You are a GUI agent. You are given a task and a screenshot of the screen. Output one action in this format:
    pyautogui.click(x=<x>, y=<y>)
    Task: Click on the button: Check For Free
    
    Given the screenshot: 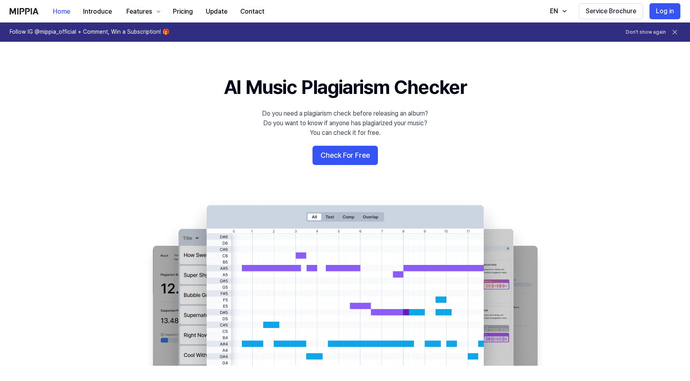 What is the action you would take?
    pyautogui.click(x=345, y=155)
    